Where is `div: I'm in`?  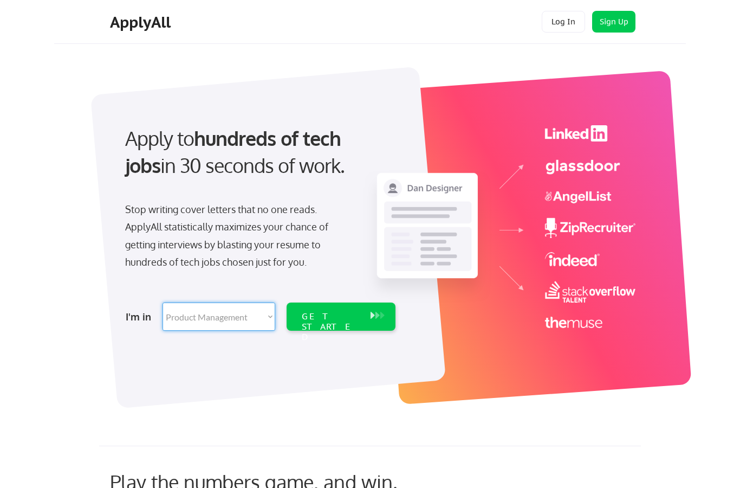 div: I'm in is located at coordinates (141, 317).